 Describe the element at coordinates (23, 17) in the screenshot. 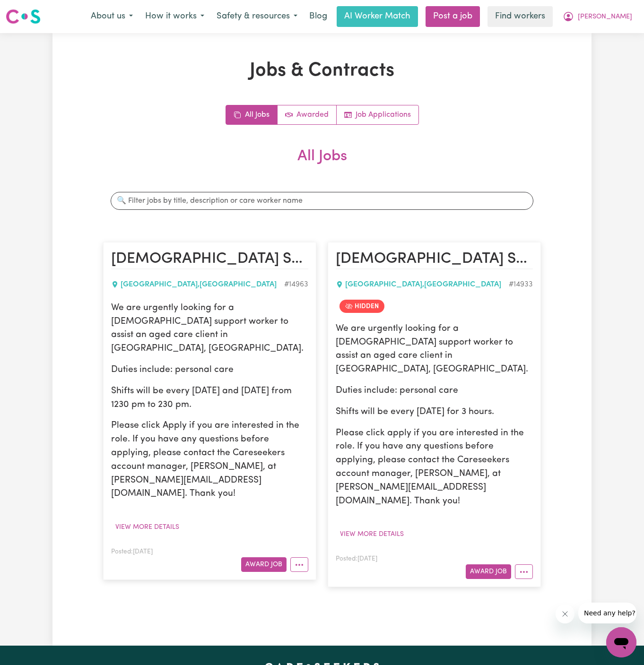

I see `img: Careseekers logo` at that location.